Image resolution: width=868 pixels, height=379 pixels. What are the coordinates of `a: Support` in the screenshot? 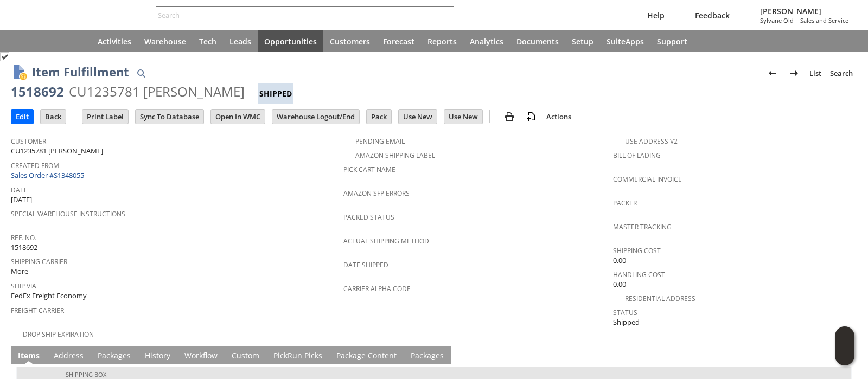 It's located at (672, 41).